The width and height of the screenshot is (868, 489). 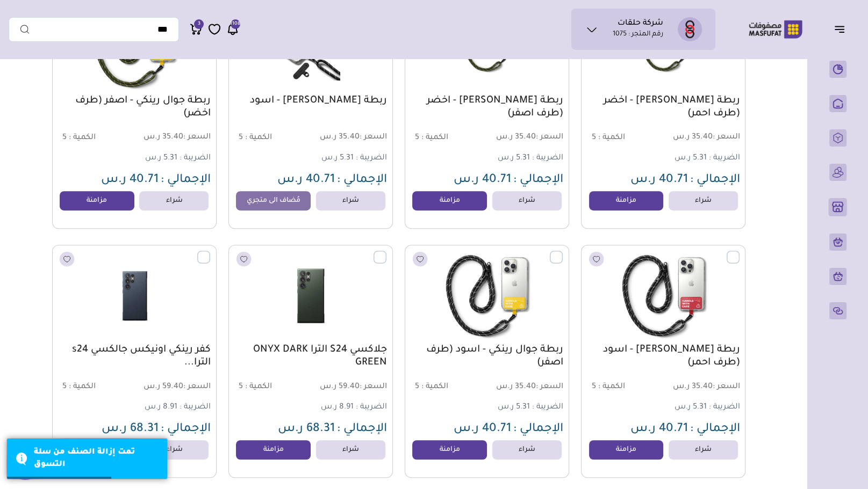 What do you see at coordinates (235, 24) in the screenshot?
I see `span: 1108` at bounding box center [235, 24].